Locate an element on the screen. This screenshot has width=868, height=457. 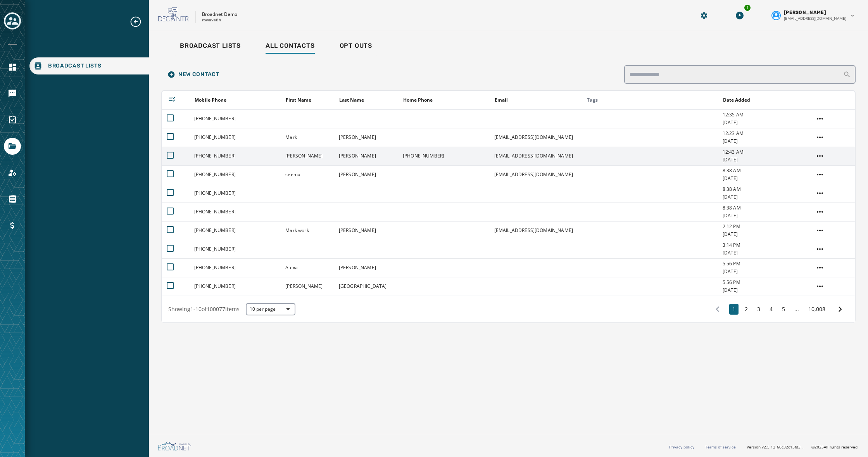
td: Alexa is located at coordinates (307, 268).